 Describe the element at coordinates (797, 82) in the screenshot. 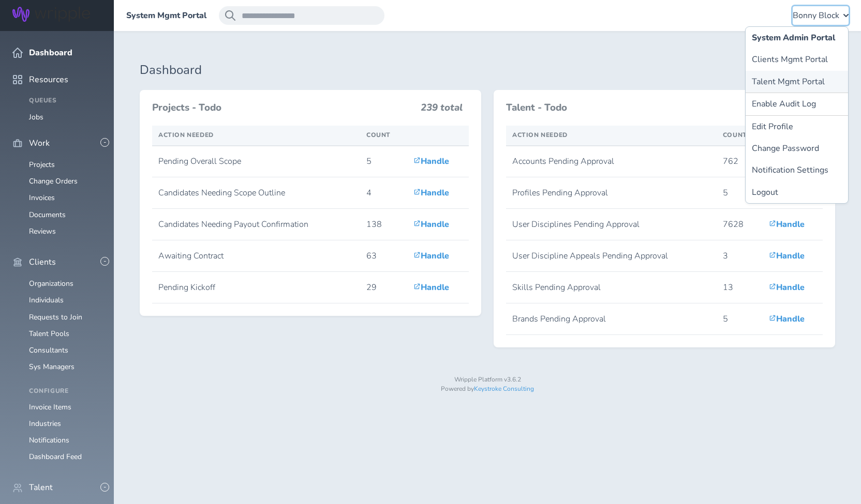

I see `a: Talent Mgmt Portal` at that location.